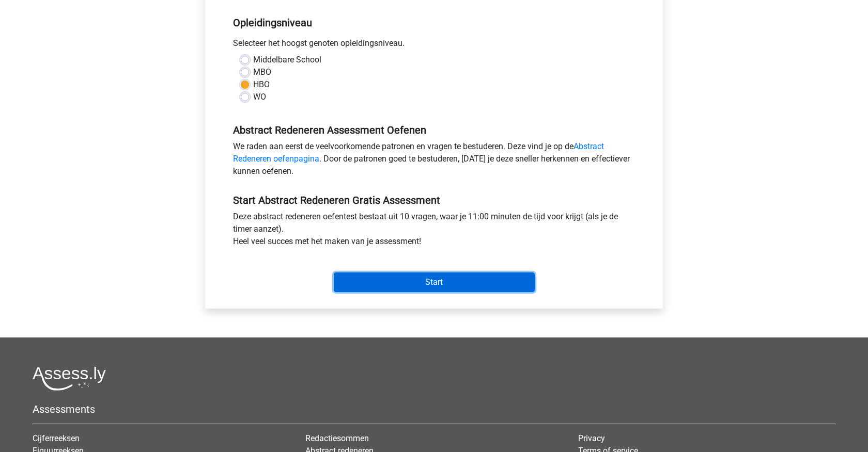 This screenshot has width=868, height=452. I want to click on h5: Assessments, so click(434, 410).